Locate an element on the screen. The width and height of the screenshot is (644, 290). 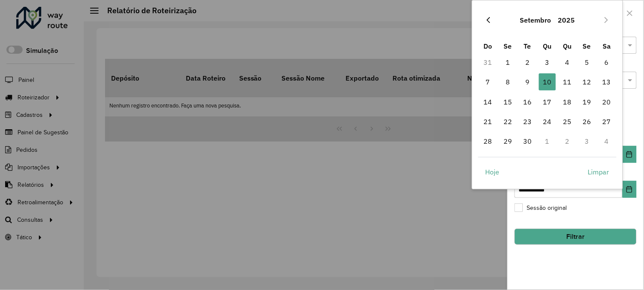
span: 7 is located at coordinates (488, 82).